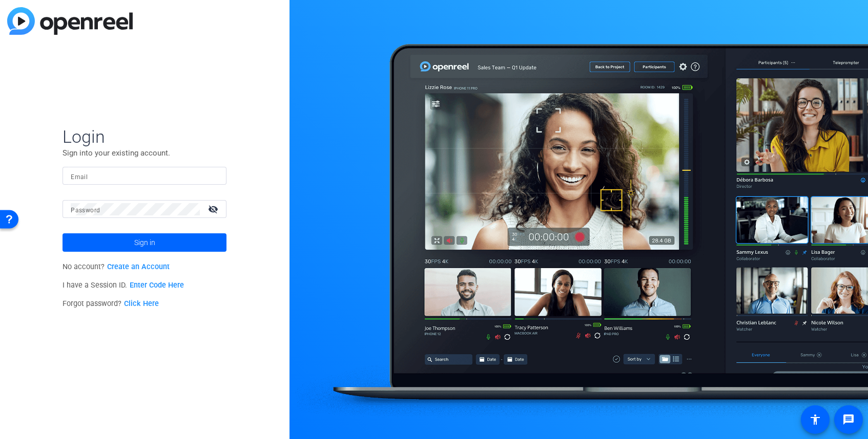 This screenshot has height=439, width=868. What do you see at coordinates (70, 21) in the screenshot?
I see `img: blue-gradient.svg` at bounding box center [70, 21].